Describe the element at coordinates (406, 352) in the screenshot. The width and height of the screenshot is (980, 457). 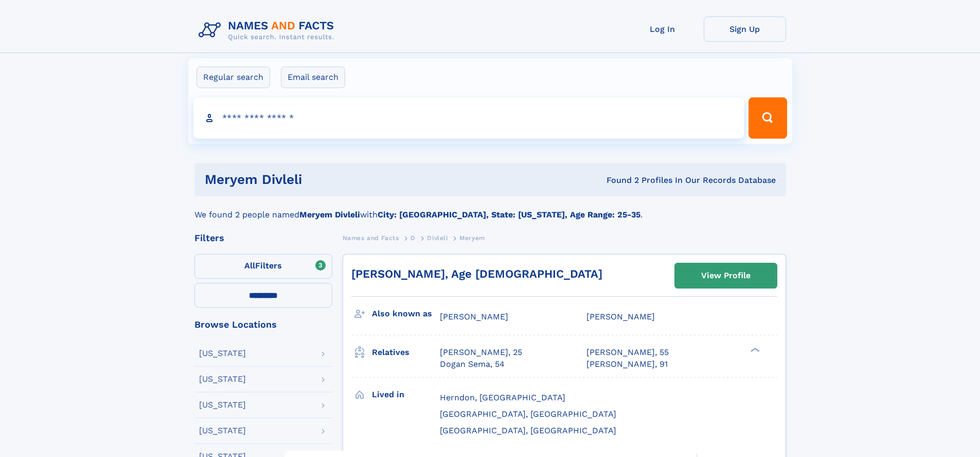
I see `h3: Relatives` at that location.